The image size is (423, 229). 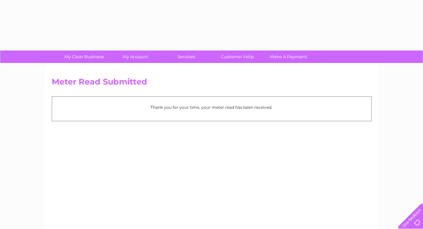 I want to click on a: My Account, so click(x=135, y=56).